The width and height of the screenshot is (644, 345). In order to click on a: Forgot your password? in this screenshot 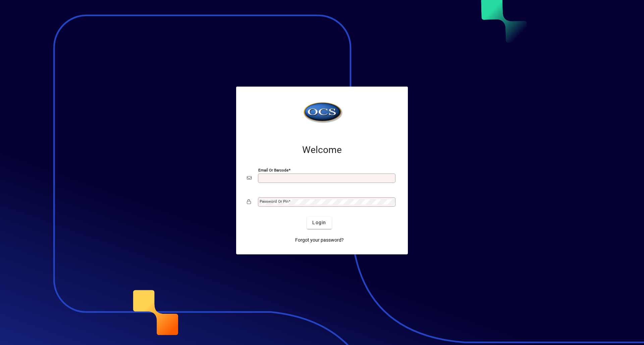, I will do `click(319, 240)`.